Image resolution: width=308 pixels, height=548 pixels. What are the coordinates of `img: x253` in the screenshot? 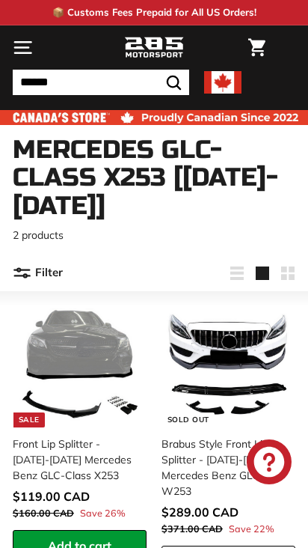 It's located at (228, 366).